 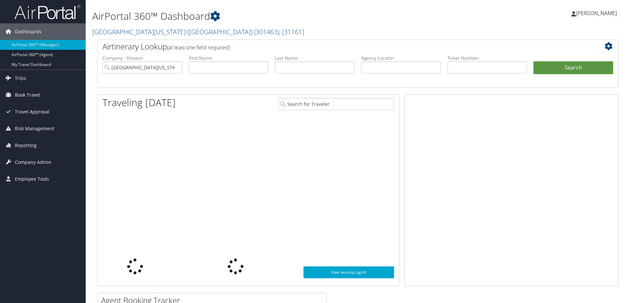 I want to click on span: Trips, so click(x=20, y=78).